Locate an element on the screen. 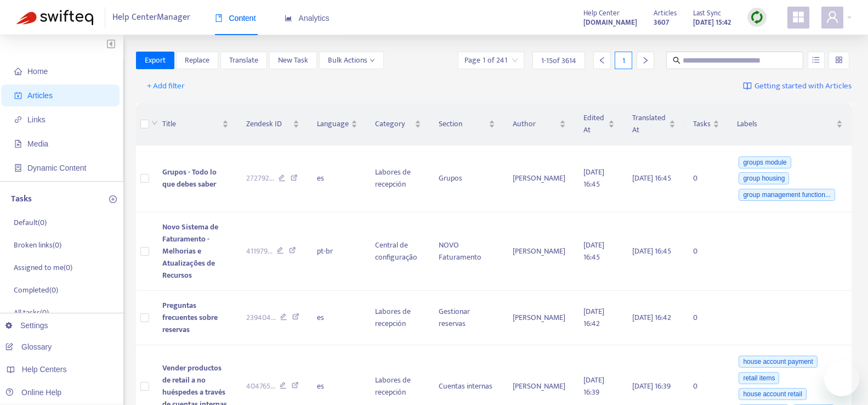 This screenshot has width=868, height=405. span: groups module is located at coordinates (765, 163).